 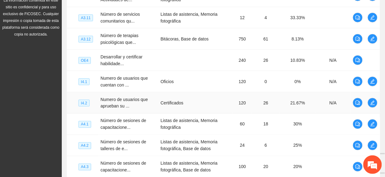 I want to click on td: 21.67%, so click(x=297, y=103).